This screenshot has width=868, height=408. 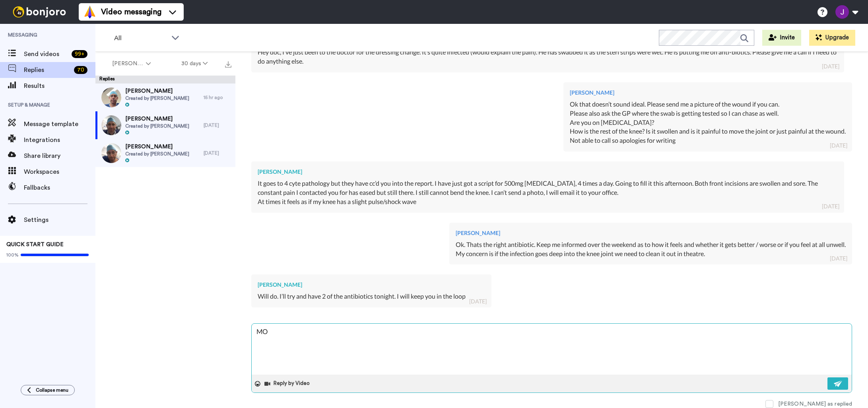 What do you see at coordinates (111, 97) in the screenshot?
I see `img: 3e6a7332-9707-4da6-8427-32558be0c718-thumb.jpg` at bounding box center [111, 97].